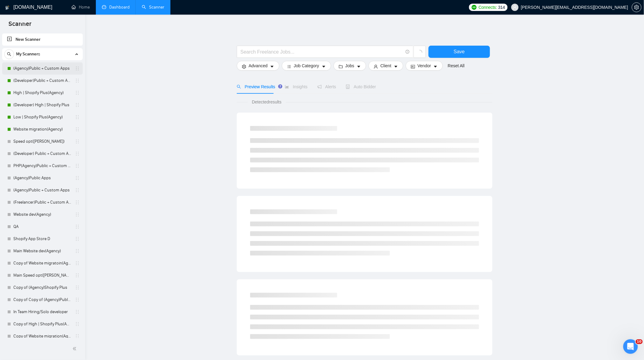 This screenshot has width=644, height=360. What do you see at coordinates (256, 87) in the screenshot?
I see `span: Preview Results` at bounding box center [256, 87].